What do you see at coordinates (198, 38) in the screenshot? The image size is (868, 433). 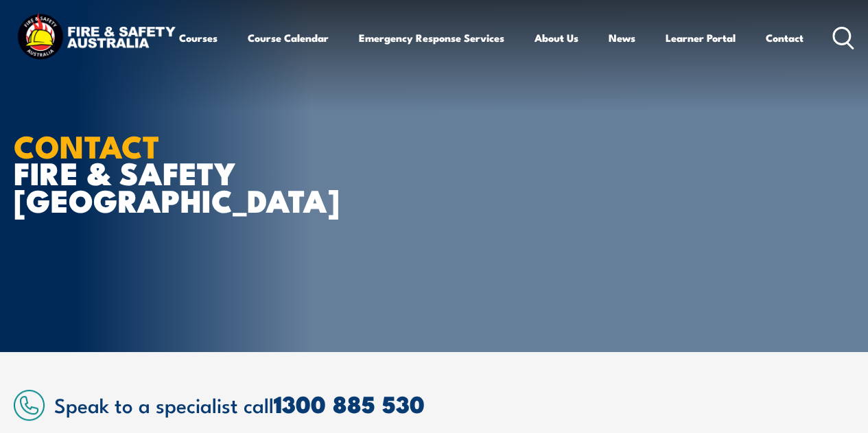 I see `a: Courses` at bounding box center [198, 38].